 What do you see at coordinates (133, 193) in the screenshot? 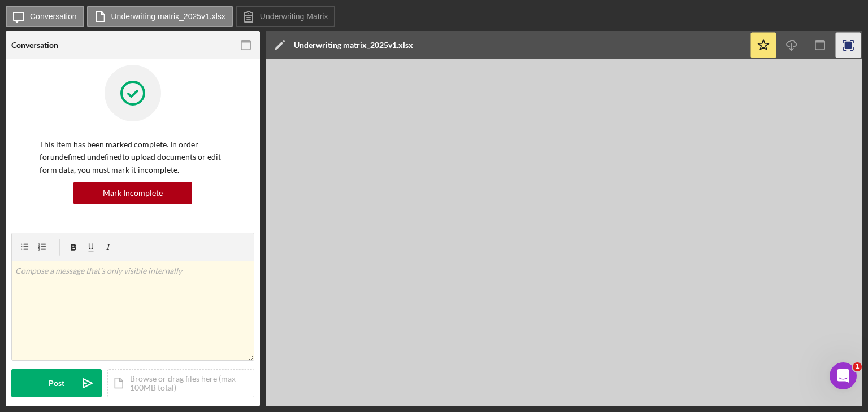
I see `div: Mark Incomplete` at bounding box center [133, 193].